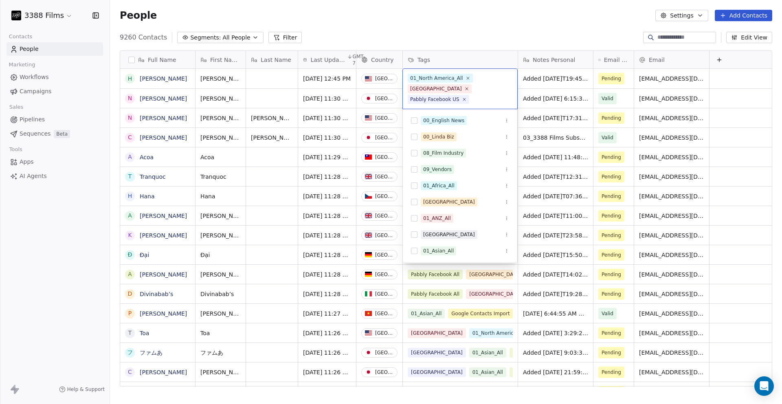  What do you see at coordinates (439, 137) in the screenshot?
I see `div: 00_Linda Biz` at bounding box center [439, 137].